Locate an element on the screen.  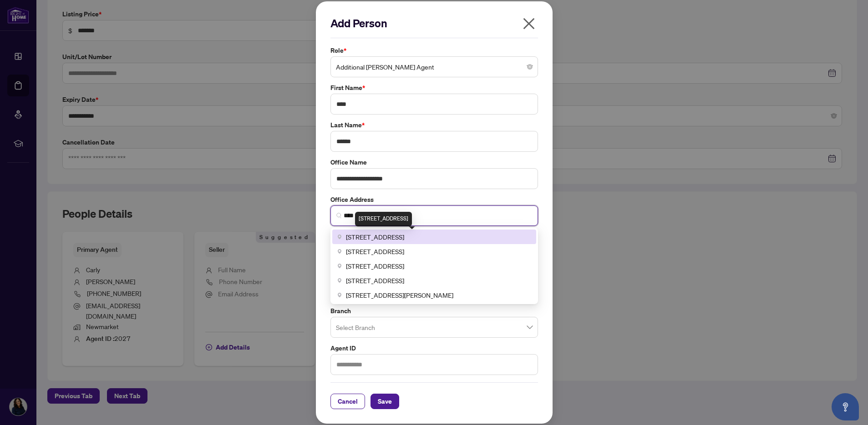
button: Open asap is located at coordinates (845, 407).